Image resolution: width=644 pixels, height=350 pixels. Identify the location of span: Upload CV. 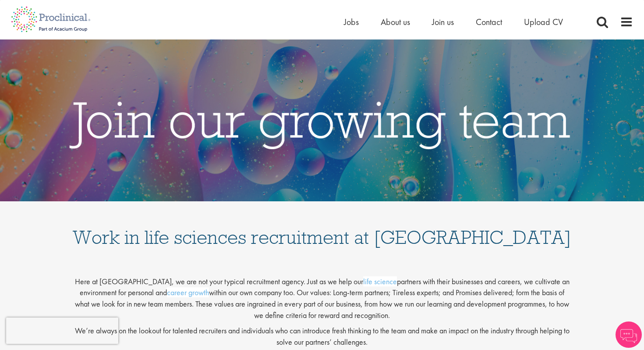
(543, 22).